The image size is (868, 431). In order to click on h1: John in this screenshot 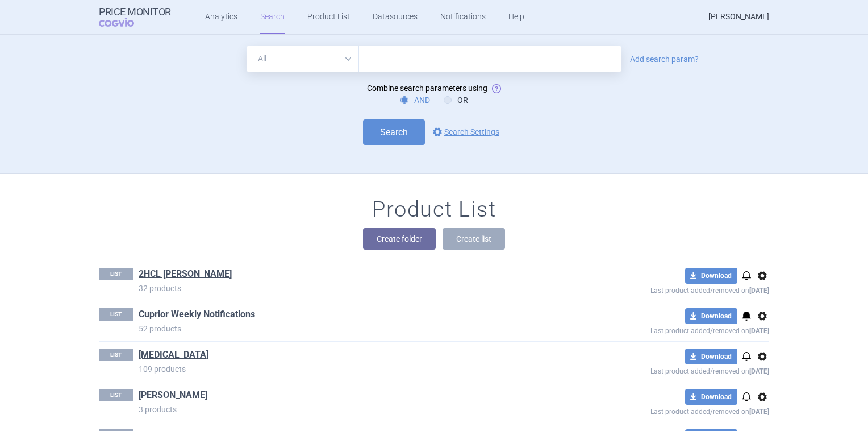, I will do `click(173, 396)`.